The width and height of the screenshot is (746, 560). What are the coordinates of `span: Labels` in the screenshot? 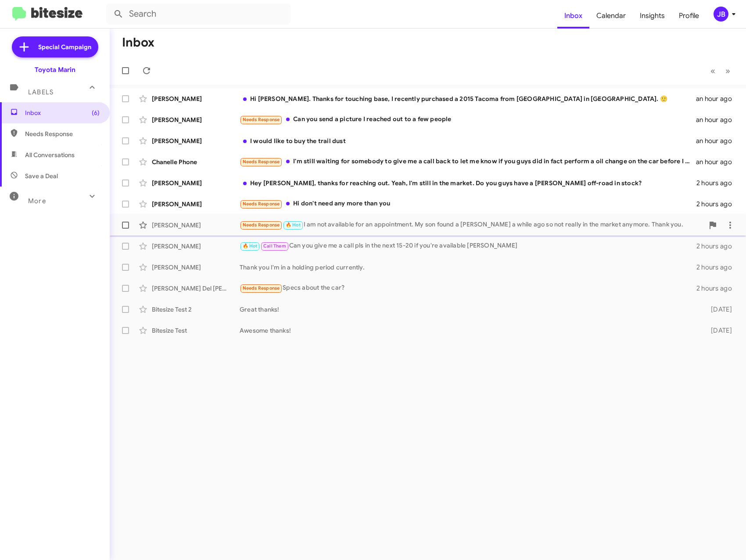 It's located at (41, 92).